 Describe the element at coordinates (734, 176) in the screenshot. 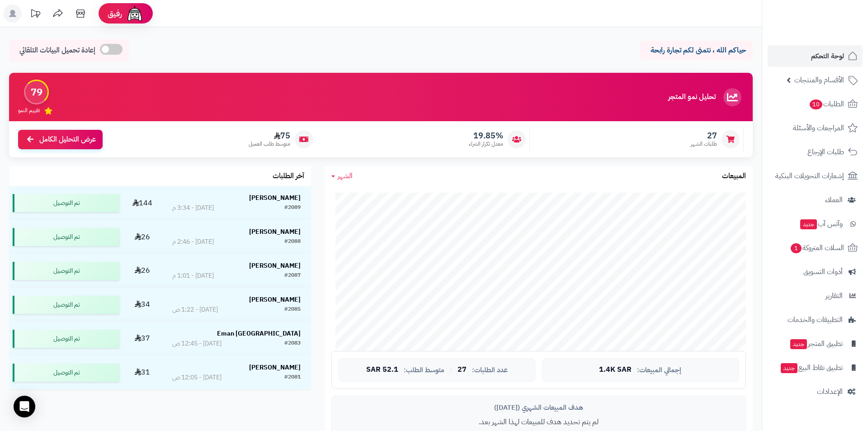

I see `h3: المبيعات` at that location.